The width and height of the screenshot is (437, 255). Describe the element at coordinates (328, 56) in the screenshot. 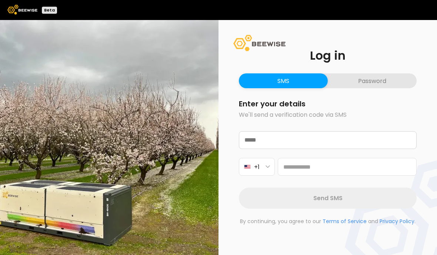

I see `h1: Log in` at that location.